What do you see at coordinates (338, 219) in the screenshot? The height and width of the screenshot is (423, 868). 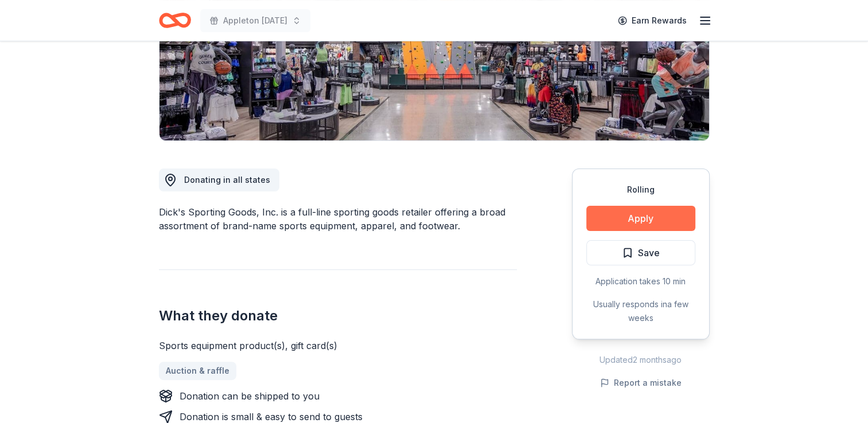 I see `div: Dick's Sporting Goods, Inc. is a full-line sporting goods retailer offering a broad assortment of...` at bounding box center [338, 219].